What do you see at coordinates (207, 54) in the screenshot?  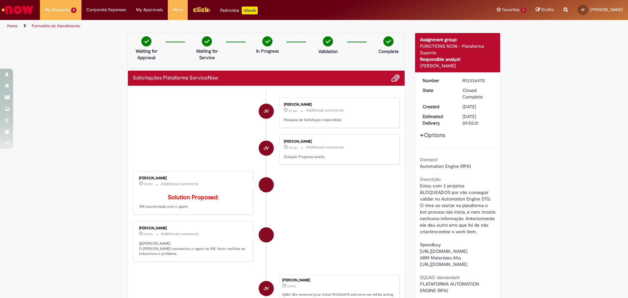 I see `p: Waiting for Service` at bounding box center [207, 54].